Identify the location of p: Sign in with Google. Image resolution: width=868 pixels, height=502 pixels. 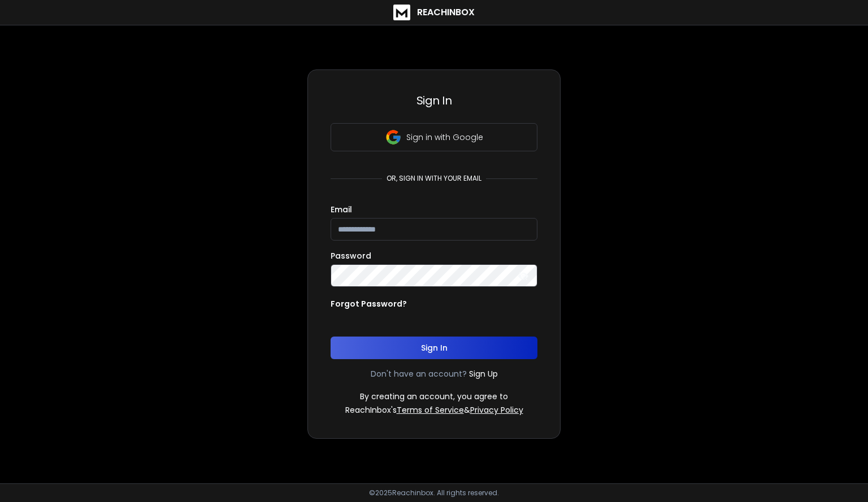
(445, 137).